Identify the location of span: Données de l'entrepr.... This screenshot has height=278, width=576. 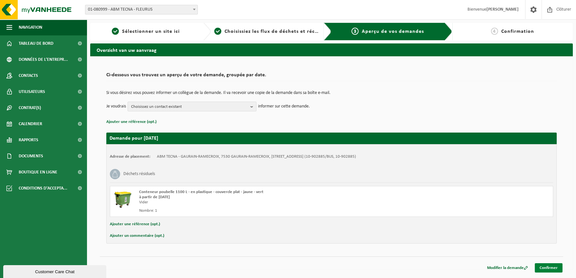
(43, 60).